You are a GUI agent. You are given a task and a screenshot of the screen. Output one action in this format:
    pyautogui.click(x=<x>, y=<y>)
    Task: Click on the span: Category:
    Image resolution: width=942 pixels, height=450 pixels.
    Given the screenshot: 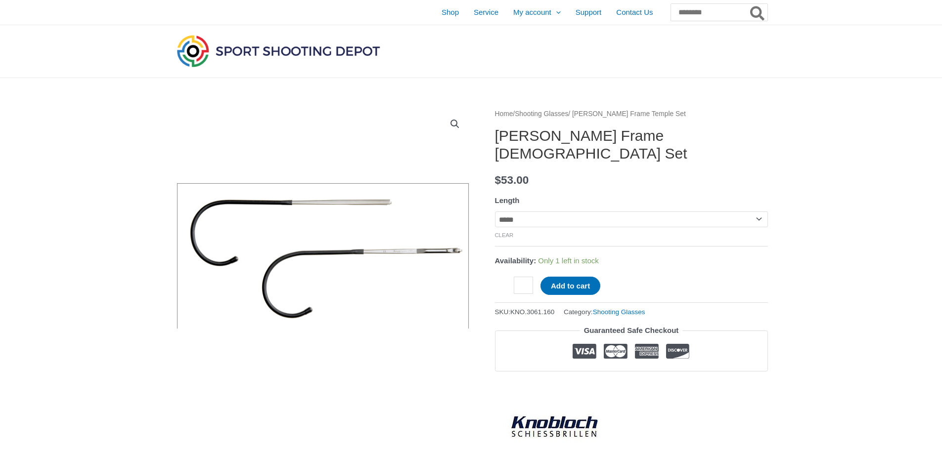 What is the action you would take?
    pyautogui.click(x=604, y=312)
    